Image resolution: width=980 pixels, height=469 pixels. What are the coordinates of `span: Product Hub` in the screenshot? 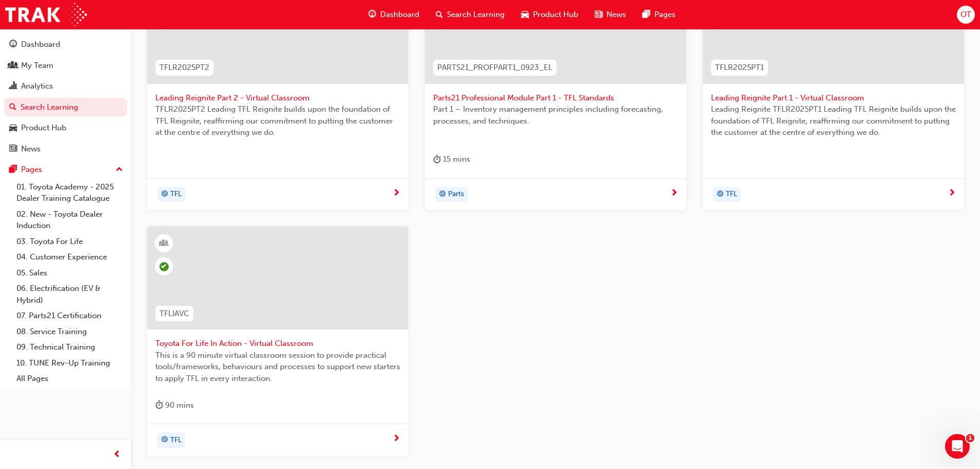 It's located at (556, 15).